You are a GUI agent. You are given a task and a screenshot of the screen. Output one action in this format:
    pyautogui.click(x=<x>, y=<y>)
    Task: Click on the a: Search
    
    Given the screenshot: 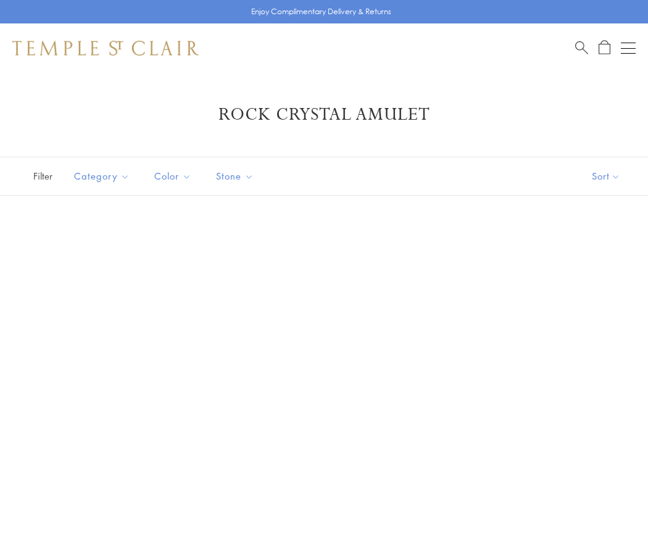 What is the action you would take?
    pyautogui.click(x=582, y=48)
    